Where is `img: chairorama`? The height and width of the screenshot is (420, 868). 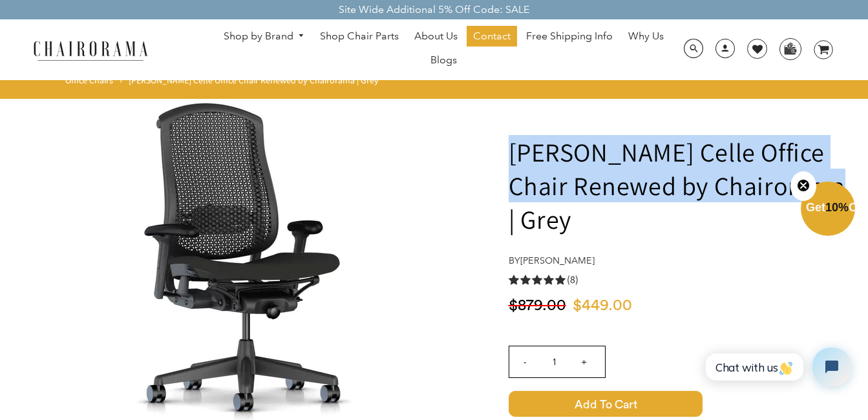 img: chairorama is located at coordinates (90, 50).